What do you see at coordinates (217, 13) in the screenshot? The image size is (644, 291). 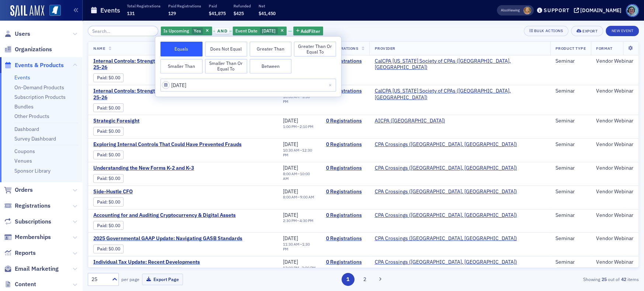 I see `span: $41,875` at bounding box center [217, 13].